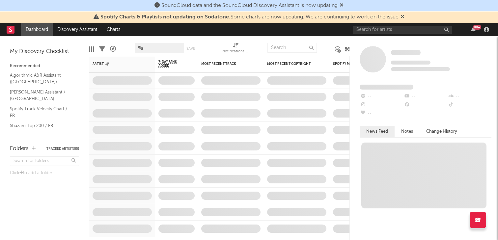 This screenshot has width=498, height=240. What do you see at coordinates (37, 30) in the screenshot?
I see `a: Dashboard` at bounding box center [37, 30].